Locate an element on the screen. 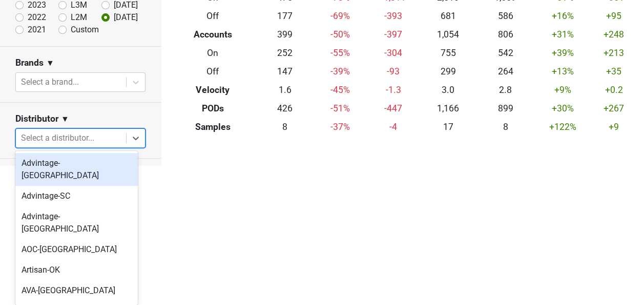 This screenshot has height=305, width=644. td: +95 is located at coordinates (614, 16).